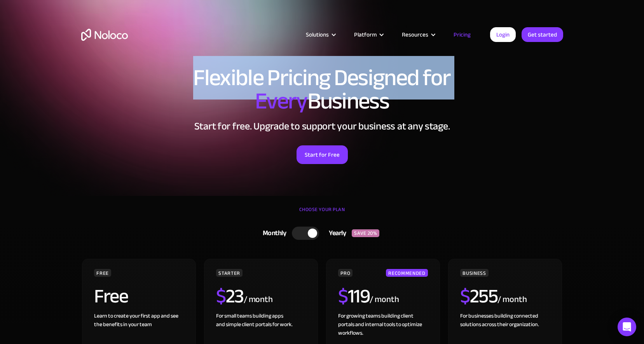 This screenshot has width=644, height=344. I want to click on a: home, so click(104, 35).